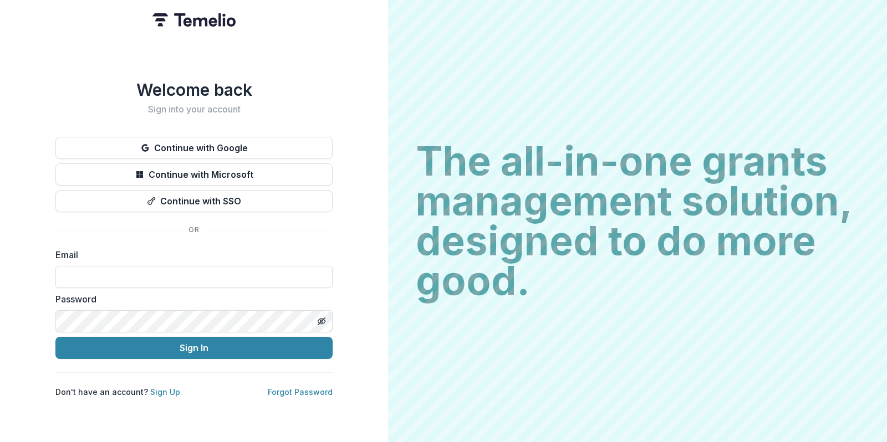 This screenshot has width=887, height=442. What do you see at coordinates (194, 175) in the screenshot?
I see `button: Continue with Microsoft` at bounding box center [194, 175].